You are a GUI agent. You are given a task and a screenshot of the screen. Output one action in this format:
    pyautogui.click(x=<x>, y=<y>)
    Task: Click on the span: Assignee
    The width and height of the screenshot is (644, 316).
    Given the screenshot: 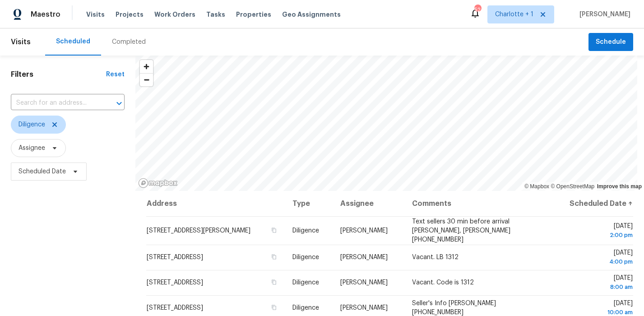 What is the action you would take?
    pyautogui.click(x=31, y=148)
    